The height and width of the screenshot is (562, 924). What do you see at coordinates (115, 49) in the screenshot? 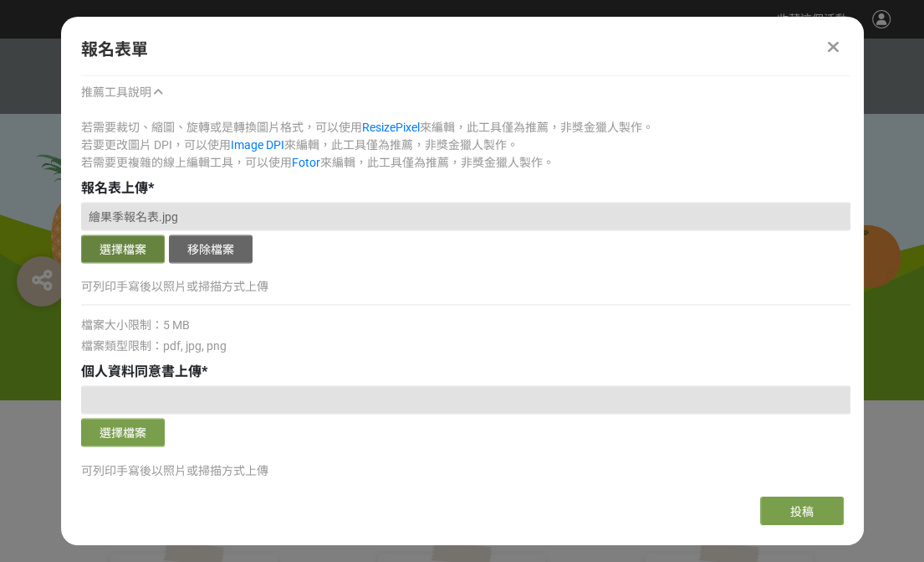
I see `span: 報名表單` at bounding box center [115, 49].